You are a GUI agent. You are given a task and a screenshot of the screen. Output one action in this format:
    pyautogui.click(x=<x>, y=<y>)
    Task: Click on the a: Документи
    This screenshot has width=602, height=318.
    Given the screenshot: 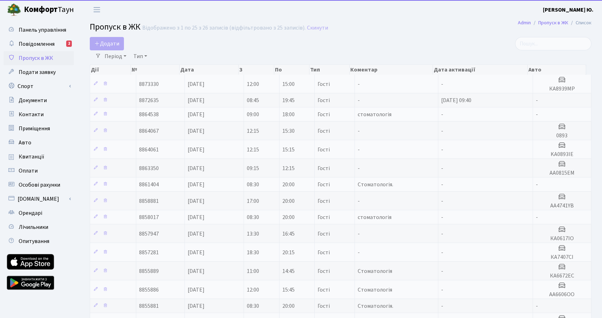 What is the action you would take?
    pyautogui.click(x=39, y=100)
    